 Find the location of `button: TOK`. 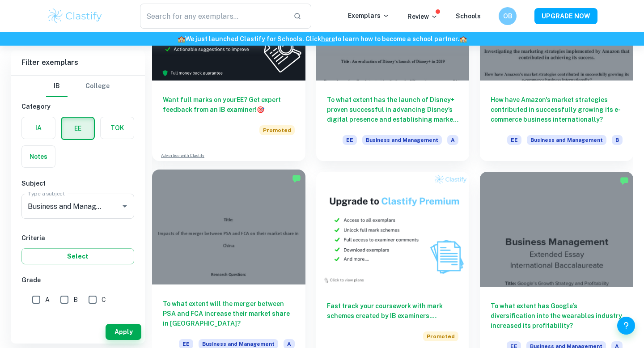

button: TOK is located at coordinates (117, 128).